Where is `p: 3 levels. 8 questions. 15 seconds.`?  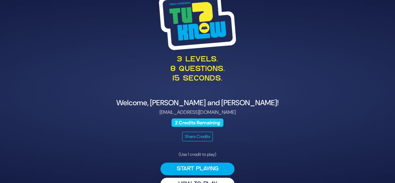 p: 3 levels. 8 questions. 15 seconds. is located at coordinates (198, 70).